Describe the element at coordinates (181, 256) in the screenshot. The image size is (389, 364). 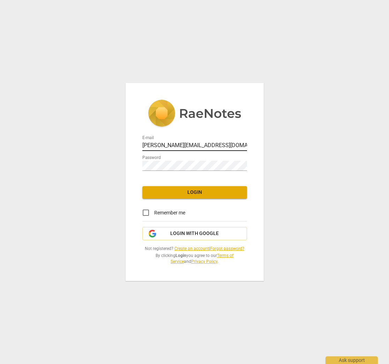
I see `b: Login` at that location.